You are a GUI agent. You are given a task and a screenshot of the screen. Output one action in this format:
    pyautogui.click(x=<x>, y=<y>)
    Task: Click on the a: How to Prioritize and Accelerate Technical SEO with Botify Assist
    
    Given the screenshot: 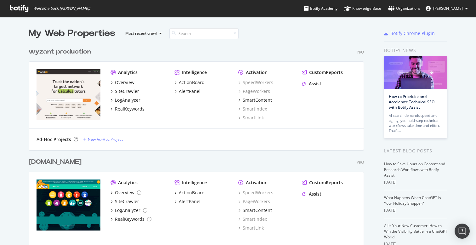 What is the action you would take?
    pyautogui.click(x=411, y=102)
    